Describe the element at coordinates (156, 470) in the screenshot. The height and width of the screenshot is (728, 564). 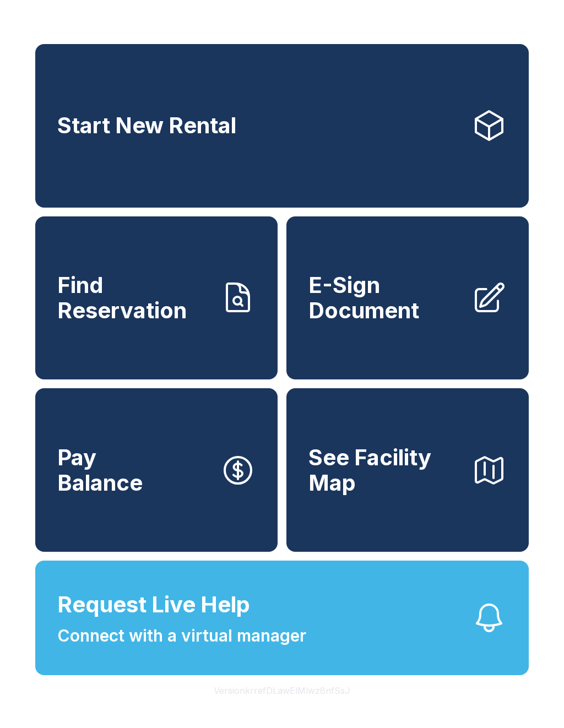
I see `button: PayBalance` at that location.